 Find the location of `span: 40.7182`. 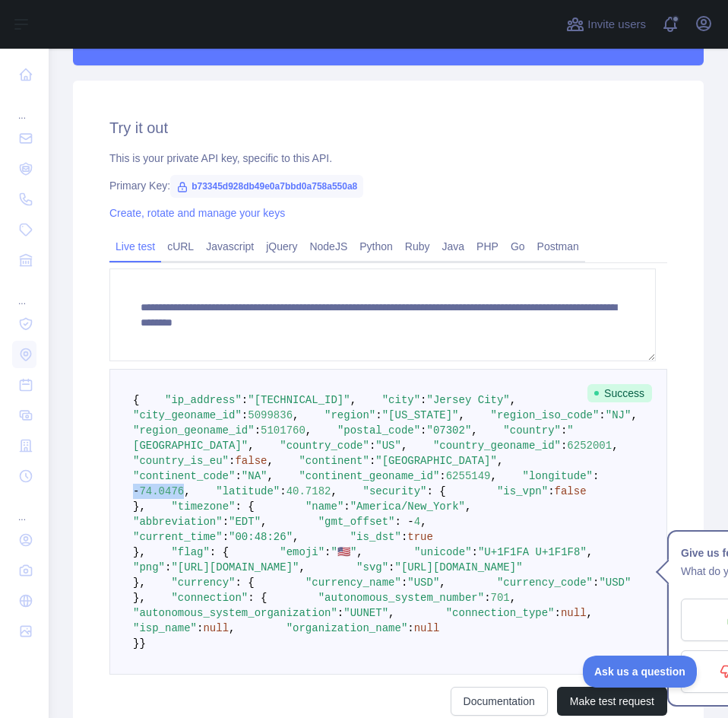

span: 40.7182 is located at coordinates (309, 491).